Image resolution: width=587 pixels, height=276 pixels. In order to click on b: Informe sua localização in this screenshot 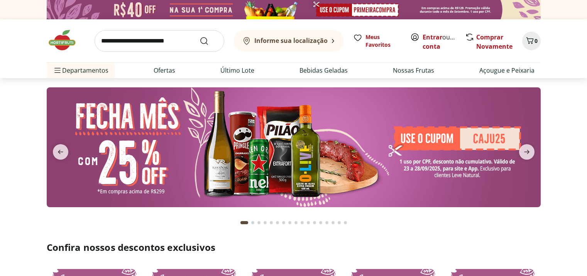, I will do `click(291, 41)`.